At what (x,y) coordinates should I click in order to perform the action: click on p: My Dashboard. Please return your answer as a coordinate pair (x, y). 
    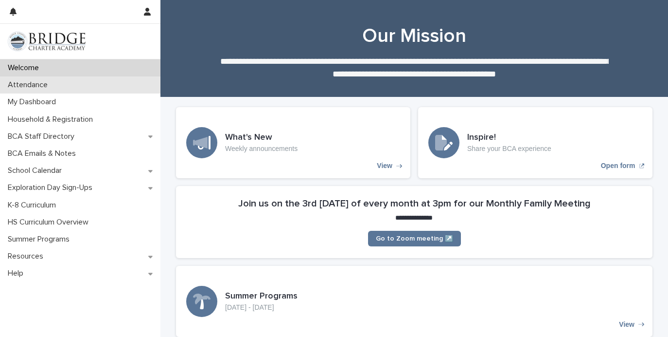
    Looking at the image, I should click on (34, 102).